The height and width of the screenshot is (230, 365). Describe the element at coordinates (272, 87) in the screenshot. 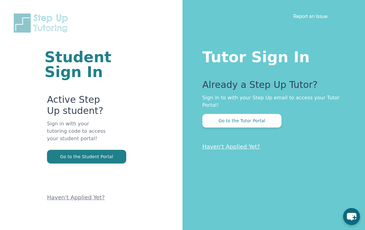

I see `p: Already a Step Up Tutor?` at that location.